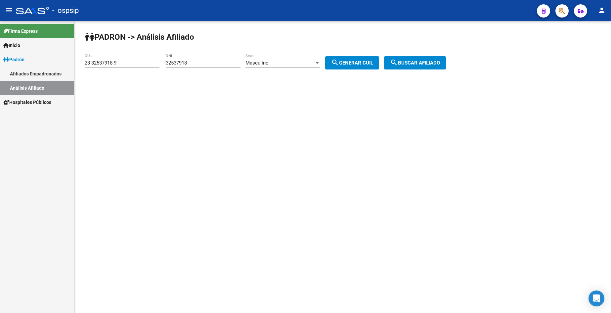  I want to click on button: Buscar afiliado, so click(415, 63).